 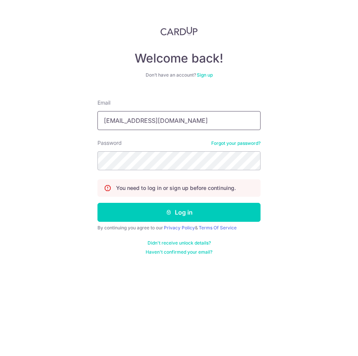 I want to click on a: Privacy Policy, so click(x=179, y=227).